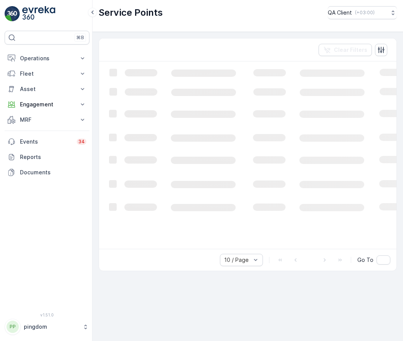  What do you see at coordinates (47, 74) in the screenshot?
I see `p: Fleet` at bounding box center [47, 74].